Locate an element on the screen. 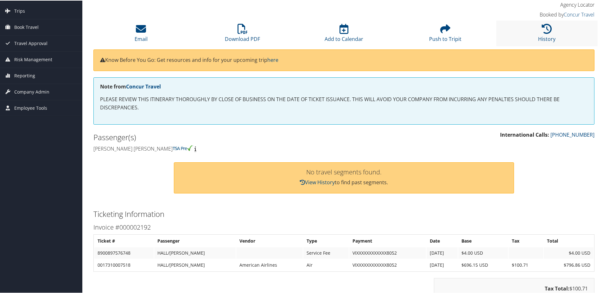 This screenshot has height=293, width=603. h2: Ticketing Information is located at coordinates (344, 213).